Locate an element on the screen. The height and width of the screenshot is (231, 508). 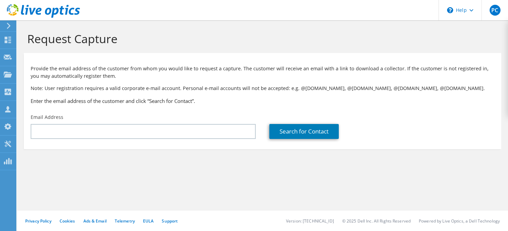
label: Email Address is located at coordinates (47, 117).